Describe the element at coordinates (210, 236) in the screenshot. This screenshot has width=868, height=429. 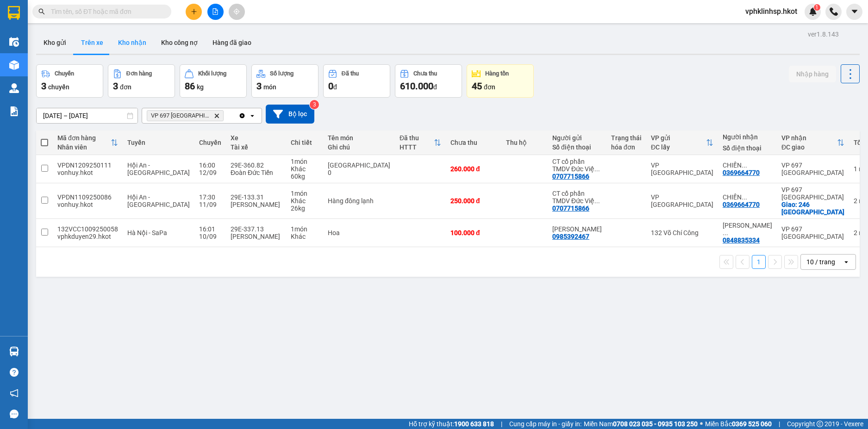
I see `div: 10/09` at that location.